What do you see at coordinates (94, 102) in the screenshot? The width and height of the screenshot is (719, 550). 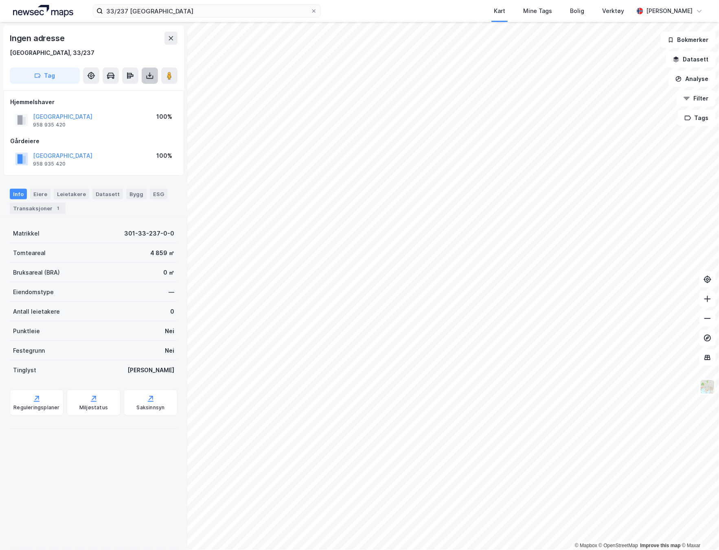 I see `div: Hjemmelshaver` at bounding box center [94, 102].